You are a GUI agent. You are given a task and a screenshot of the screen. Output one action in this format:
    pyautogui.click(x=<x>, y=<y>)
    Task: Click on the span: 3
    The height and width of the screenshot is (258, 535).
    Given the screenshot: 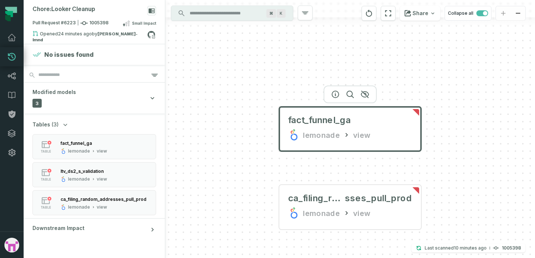 What is the action you would take?
    pyautogui.click(x=37, y=103)
    